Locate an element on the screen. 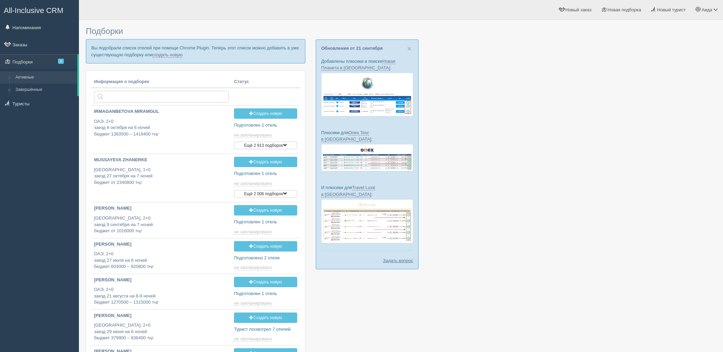 The height and width of the screenshot is (352, 723). button: Ещё 2 913 подборок is located at coordinates (266, 146).